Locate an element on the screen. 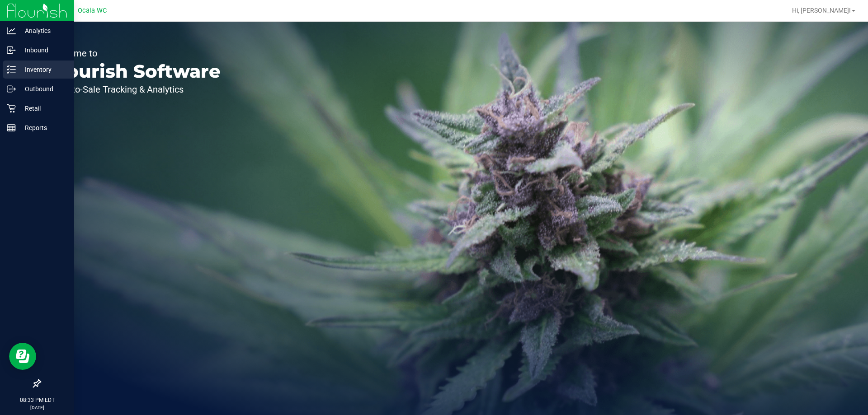 This screenshot has width=868, height=415. p: Welcome to is located at coordinates (135, 54).